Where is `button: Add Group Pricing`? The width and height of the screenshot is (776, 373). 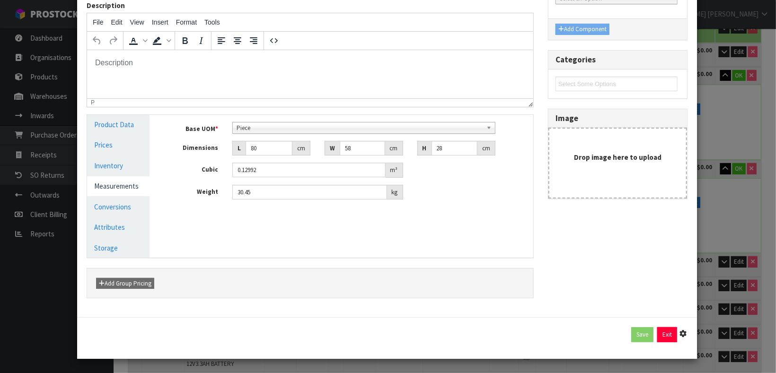
button: Add Group Pricing is located at coordinates (125, 284).